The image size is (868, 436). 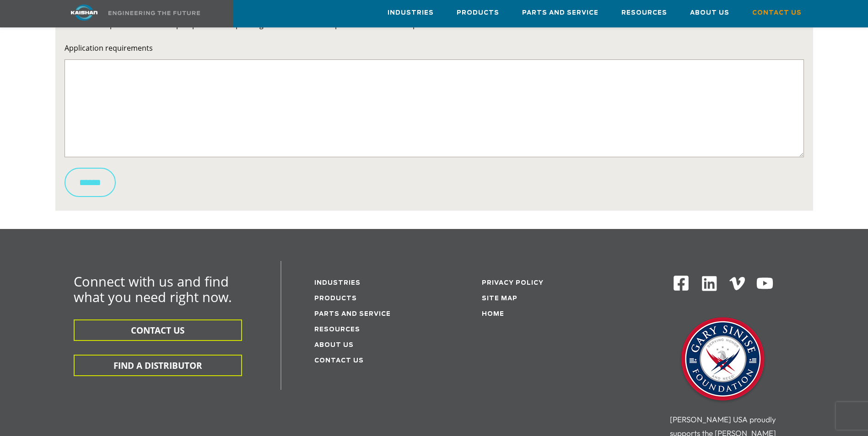 What do you see at coordinates (710, 12) in the screenshot?
I see `span: About Us` at bounding box center [710, 12].